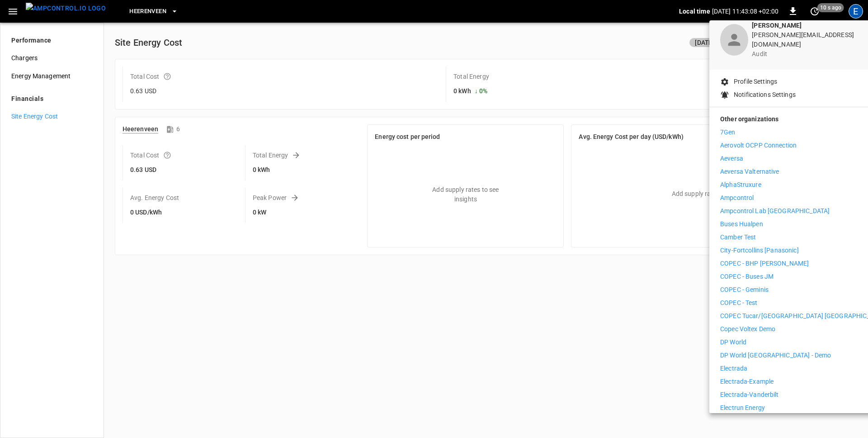 The image size is (868, 438). What do you see at coordinates (737, 198) in the screenshot?
I see `p: Ampcontrol` at bounding box center [737, 198].